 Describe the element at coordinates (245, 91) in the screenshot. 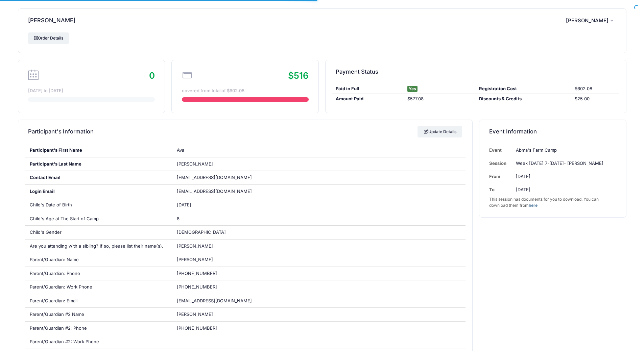

I see `div: covered from total of $602.08` at that location.